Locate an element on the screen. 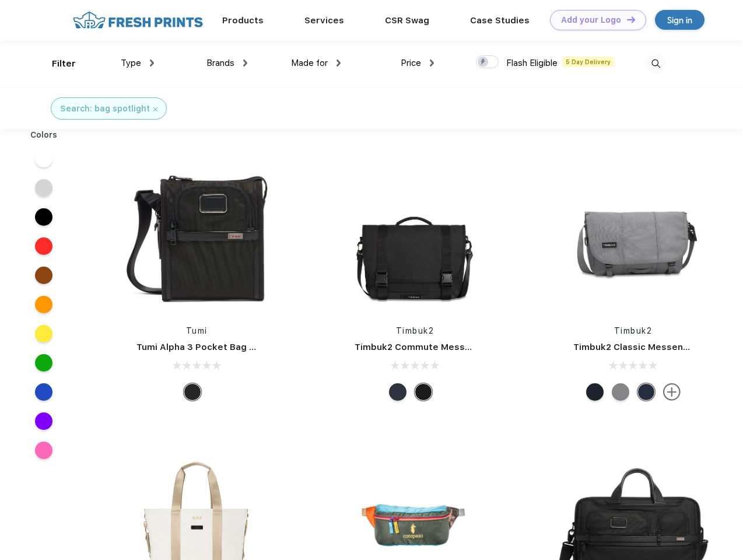 This screenshot has width=743, height=560. img: desktop_search.svg is located at coordinates (656, 63).